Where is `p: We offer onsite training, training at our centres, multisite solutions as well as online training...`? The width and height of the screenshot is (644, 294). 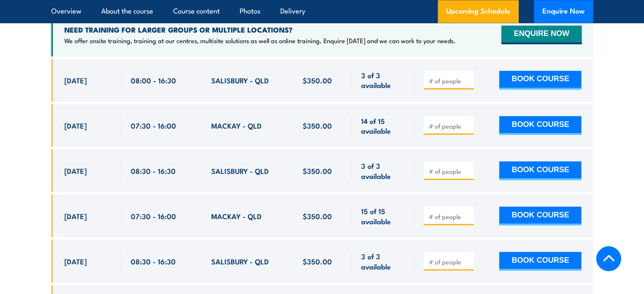 p: We offer onsite training, training at our centres, multisite solutions as well as online training... is located at coordinates (260, 41).